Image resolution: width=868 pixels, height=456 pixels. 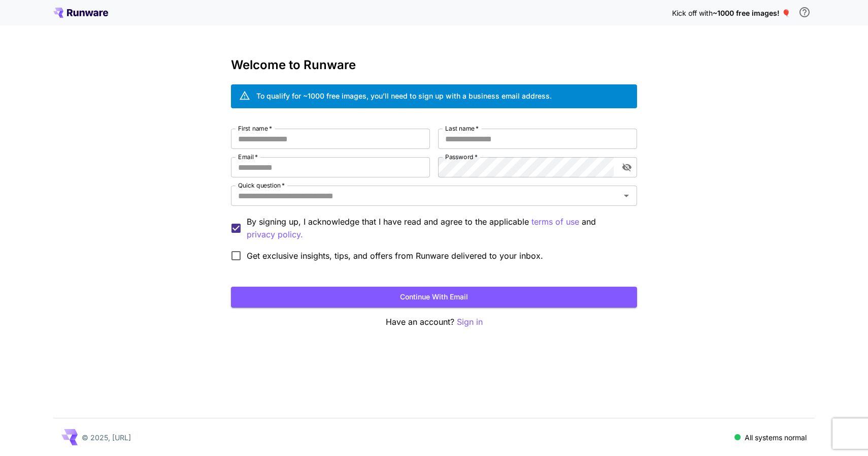 What do you see at coordinates (395, 256) in the screenshot?
I see `span: Get exclusive insights, tips, and offers from Runware delivered to your inbox.` at bounding box center [395, 256].